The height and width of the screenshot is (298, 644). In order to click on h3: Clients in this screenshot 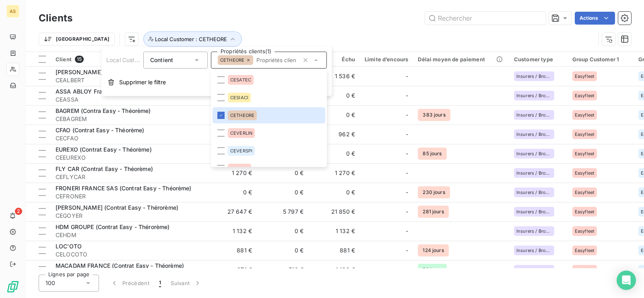, I will do `click(56, 18)`.